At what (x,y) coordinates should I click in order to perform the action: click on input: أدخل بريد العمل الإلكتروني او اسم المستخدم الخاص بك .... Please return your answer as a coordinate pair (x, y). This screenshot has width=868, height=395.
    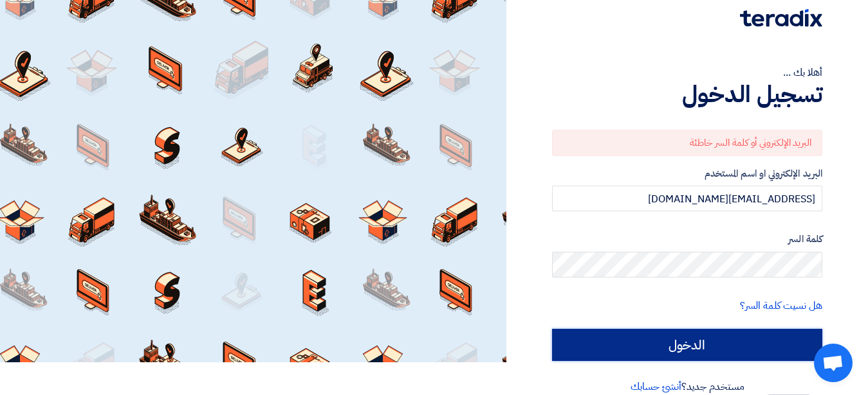
    Looking at the image, I should click on (687, 199).